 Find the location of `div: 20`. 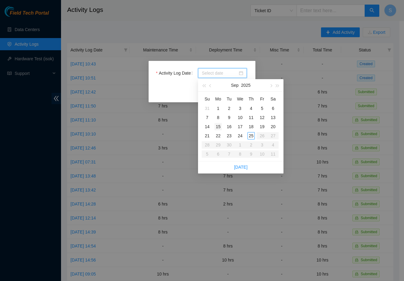

div: 20 is located at coordinates (273, 127).